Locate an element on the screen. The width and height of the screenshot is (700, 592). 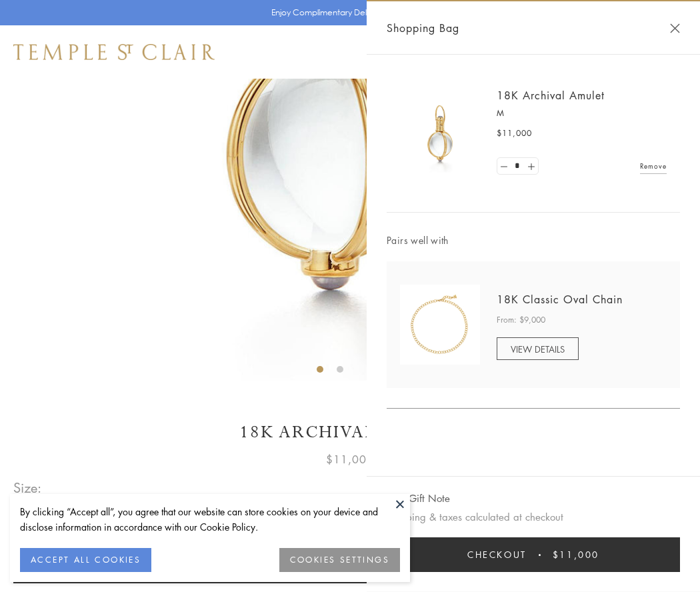
img: 18K Archival Amulet is located at coordinates (440, 133).